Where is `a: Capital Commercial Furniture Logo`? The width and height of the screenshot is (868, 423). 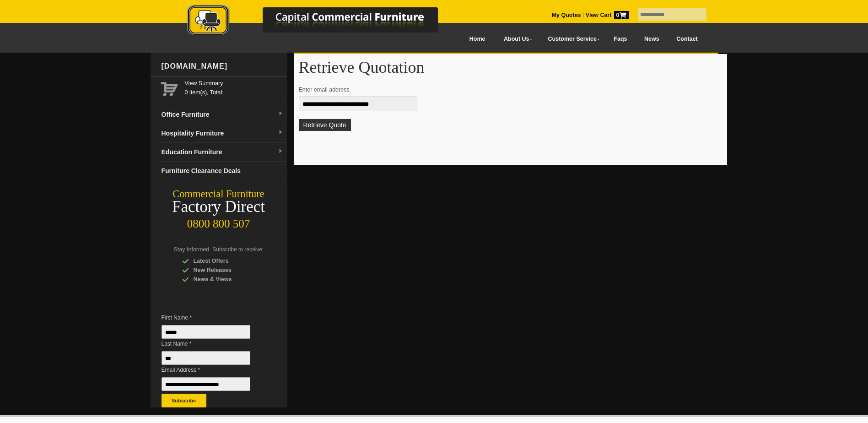
a: Capital Commercial Furniture Logo is located at coordinates (322, 23).